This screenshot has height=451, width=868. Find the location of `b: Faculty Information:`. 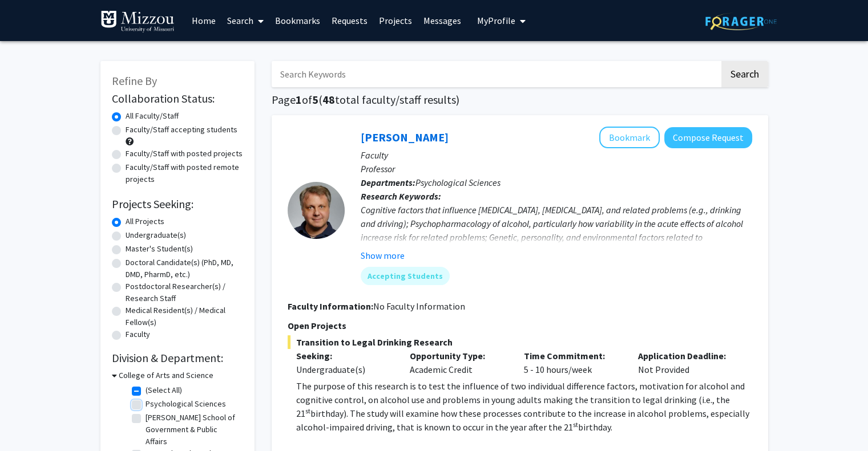

b: Faculty Information: is located at coordinates (331, 306).